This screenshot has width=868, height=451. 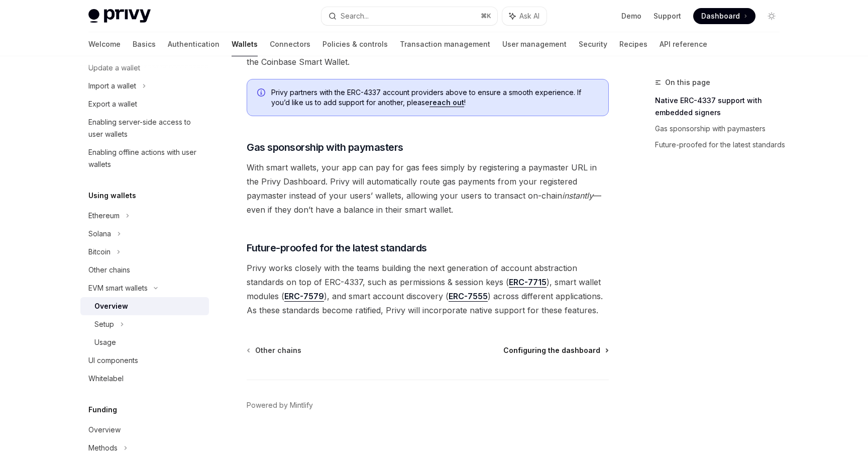 What do you see at coordinates (445, 44) in the screenshot?
I see `a: Transaction management` at bounding box center [445, 44].